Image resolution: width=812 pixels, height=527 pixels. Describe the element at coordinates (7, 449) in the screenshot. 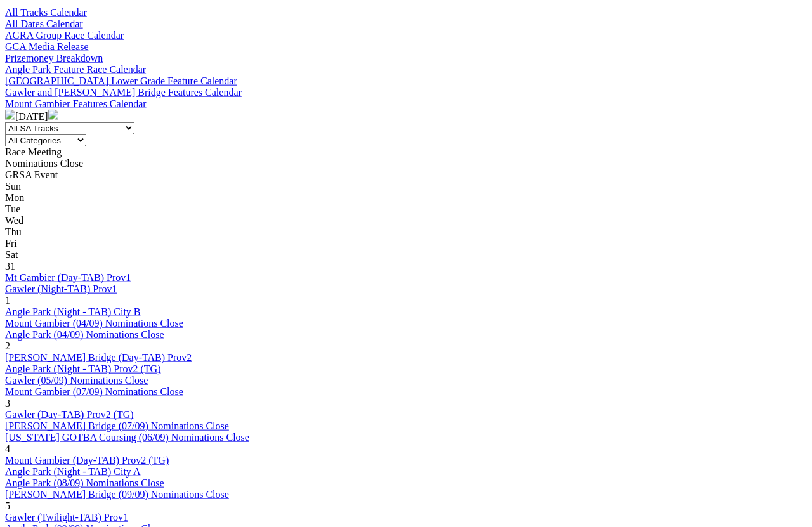

I see `span: 4` at that location.